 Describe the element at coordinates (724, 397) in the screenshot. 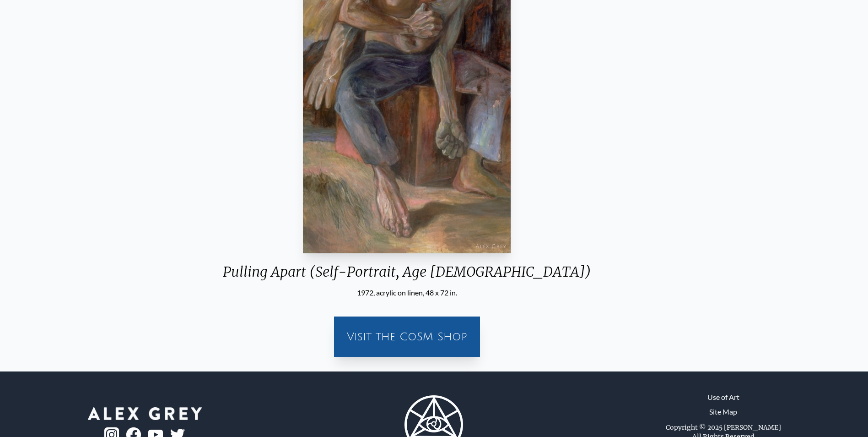

I see `a: Use of Art` at that location.